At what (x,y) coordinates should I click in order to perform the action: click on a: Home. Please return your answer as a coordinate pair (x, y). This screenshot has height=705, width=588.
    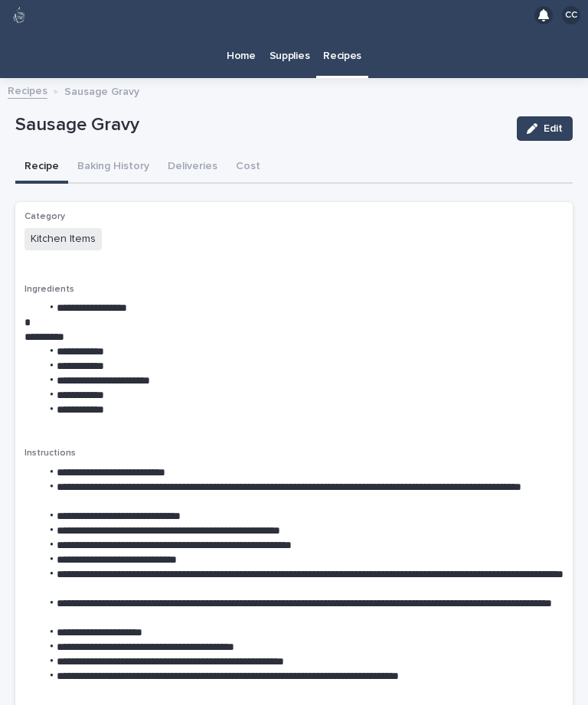
    Looking at the image, I should click on (241, 54).